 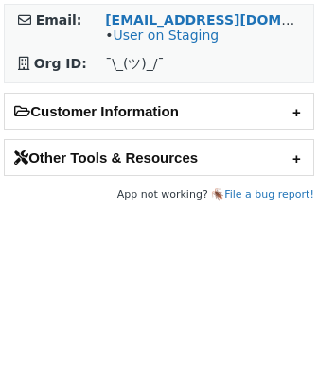 I want to click on h2: Customer Information, so click(x=159, y=111).